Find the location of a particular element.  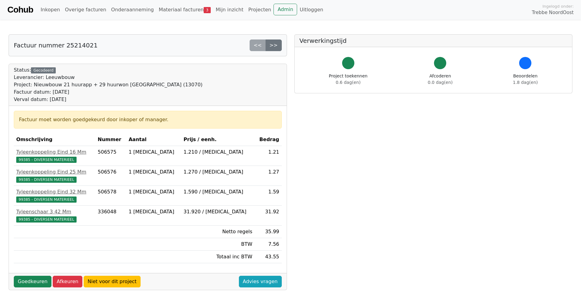

span: Trebbe NoordOost is located at coordinates (553, 13).